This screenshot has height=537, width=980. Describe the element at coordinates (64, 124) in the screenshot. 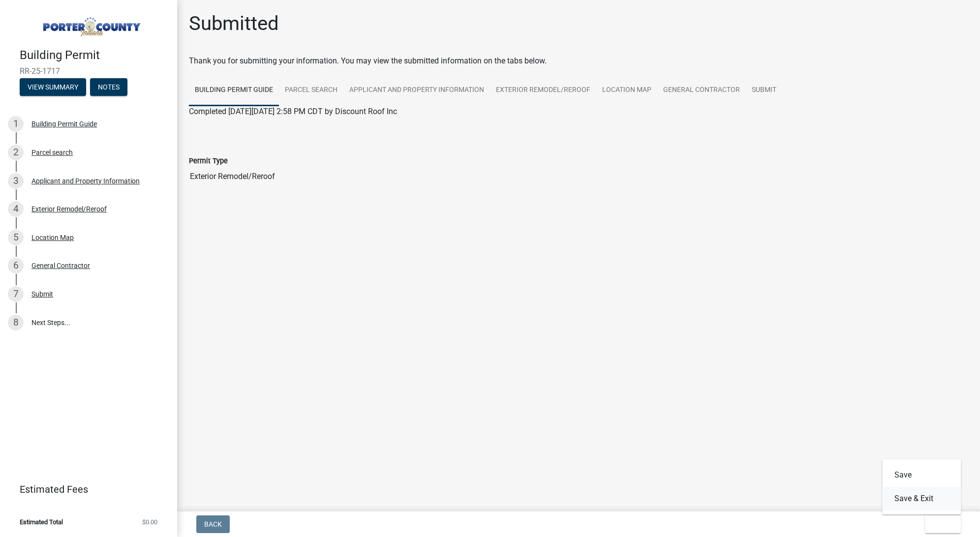

I see `div: Building Permit Guide` at that location.